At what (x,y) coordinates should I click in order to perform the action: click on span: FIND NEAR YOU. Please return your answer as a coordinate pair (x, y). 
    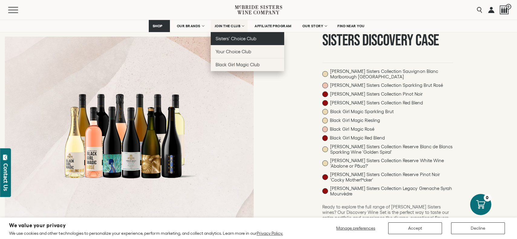
    Looking at the image, I should click on (351, 26).